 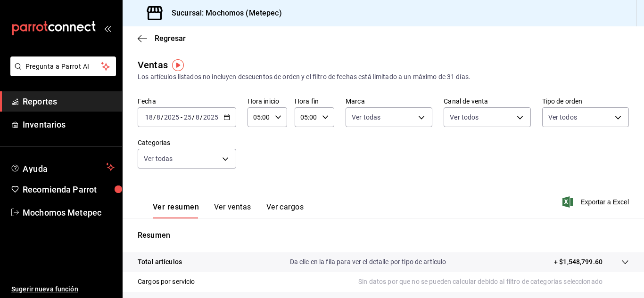 I want to click on span: Sugerir nueva función, so click(x=63, y=290).